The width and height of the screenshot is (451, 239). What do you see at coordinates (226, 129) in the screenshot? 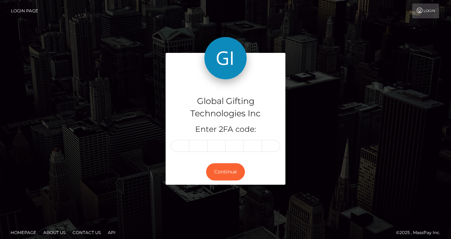
I see `h5: Enter 2FA code:` at bounding box center [226, 129].